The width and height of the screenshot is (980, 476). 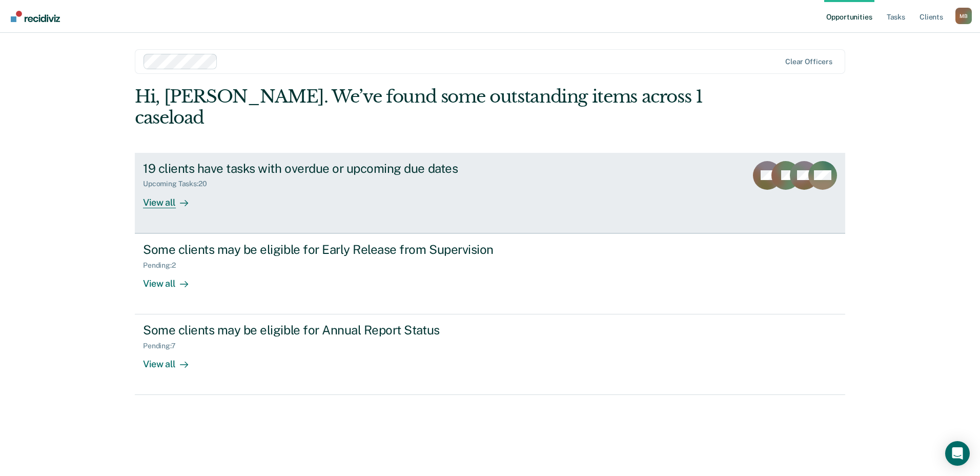 What do you see at coordinates (809, 61) in the screenshot?
I see `div: Clear officers` at bounding box center [809, 61].